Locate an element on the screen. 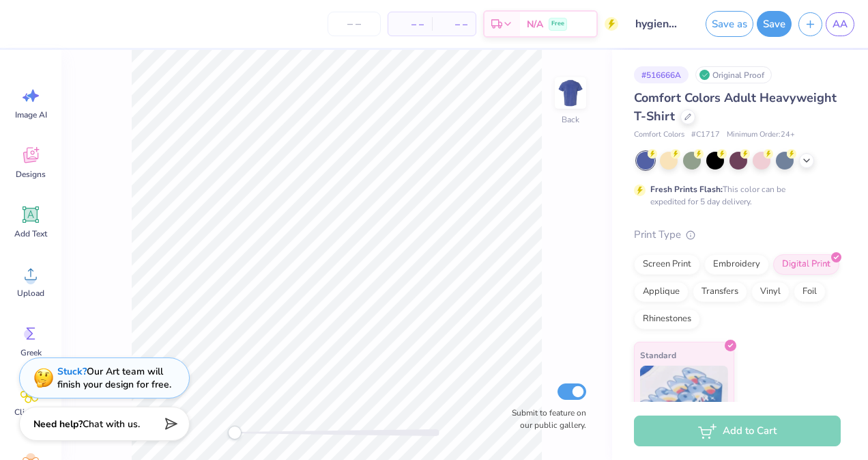 This screenshot has height=460, width=868. div: Embroidery is located at coordinates (737, 264).